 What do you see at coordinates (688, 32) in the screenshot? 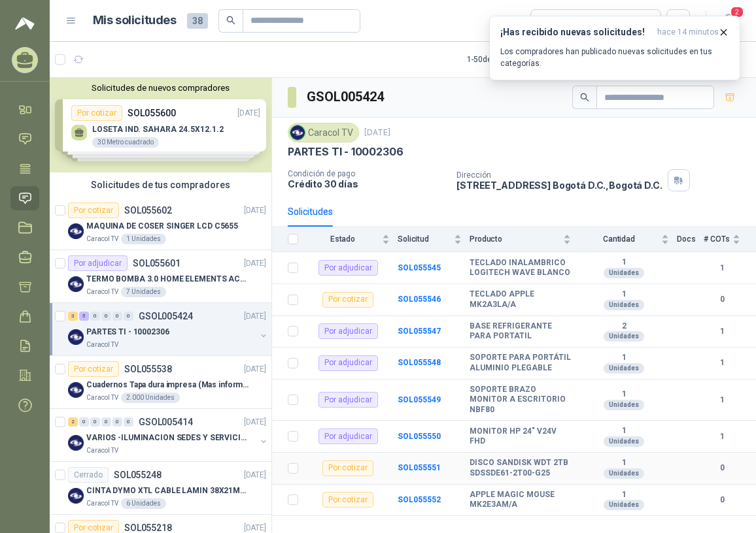
I see `span: hace 14 minutos` at bounding box center [688, 32].